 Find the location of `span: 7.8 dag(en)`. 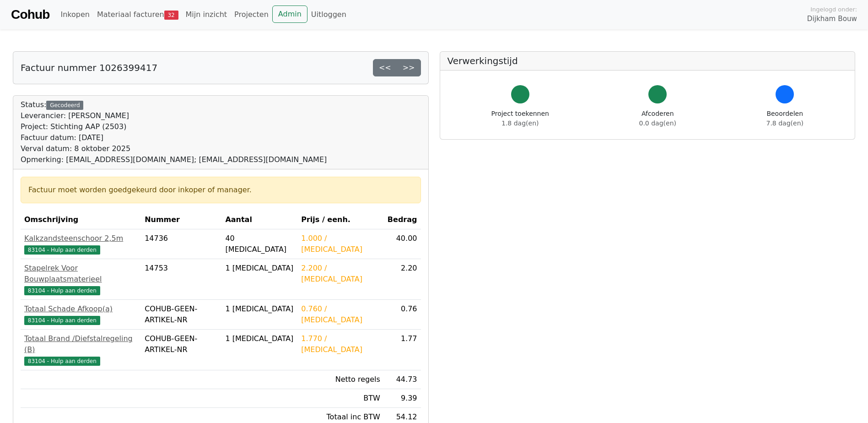

span: 7.8 dag(en) is located at coordinates (785, 123).